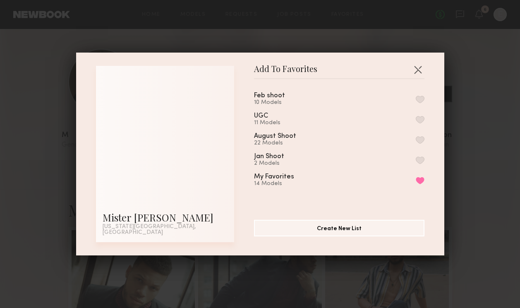 The image size is (520, 308). Describe the element at coordinates (269, 96) in the screenshot. I see `div: Feb shoot` at that location.